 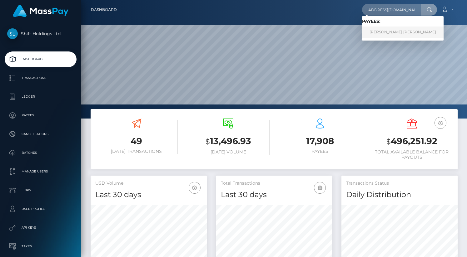 What do you see at coordinates (412, 141) in the screenshot?
I see `h3: 496,251.92` at bounding box center [412, 141].